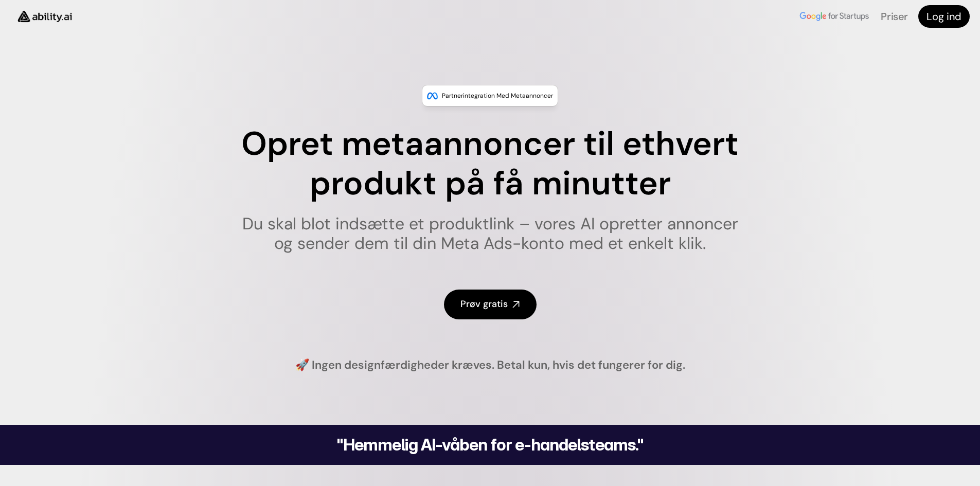  I want to click on a: Priser, so click(894, 16).